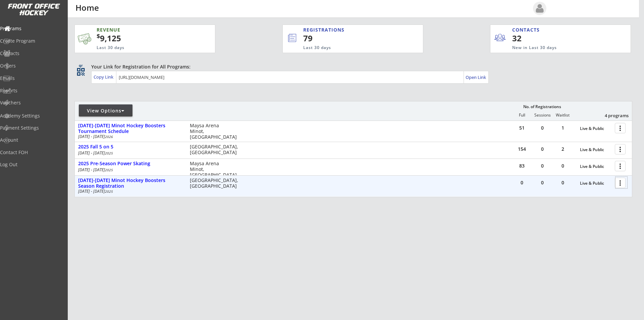  Describe the element at coordinates (81, 72) in the screenshot. I see `button: qr_code` at that location.